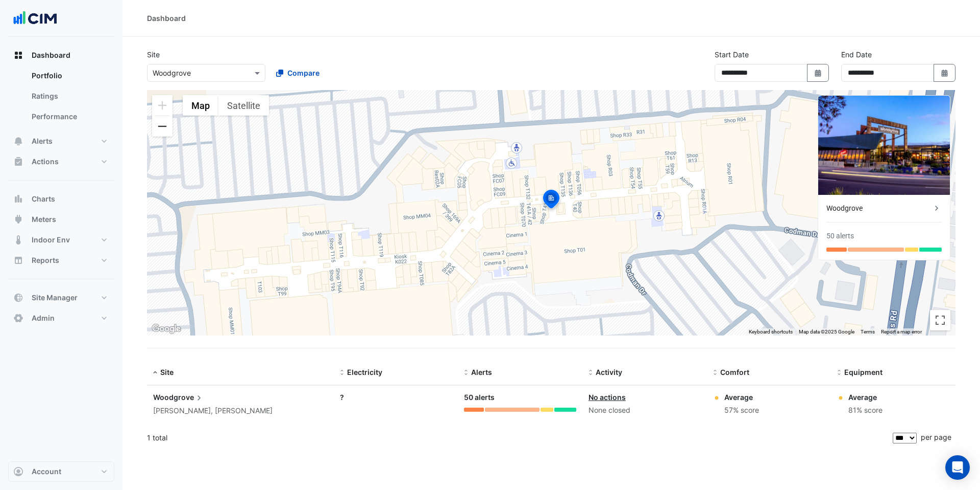 This screenshot has width=980, height=490. What do you see at coordinates (901, 331) in the screenshot?
I see `a: Report a map error` at bounding box center [901, 331].